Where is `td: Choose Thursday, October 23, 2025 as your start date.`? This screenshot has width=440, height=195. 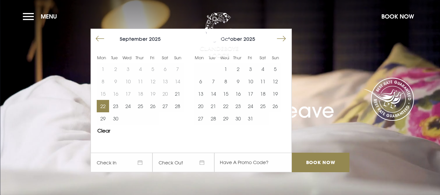
td: Choose Thursday, October 23, 2025 as your start date. is located at coordinates (238, 106).